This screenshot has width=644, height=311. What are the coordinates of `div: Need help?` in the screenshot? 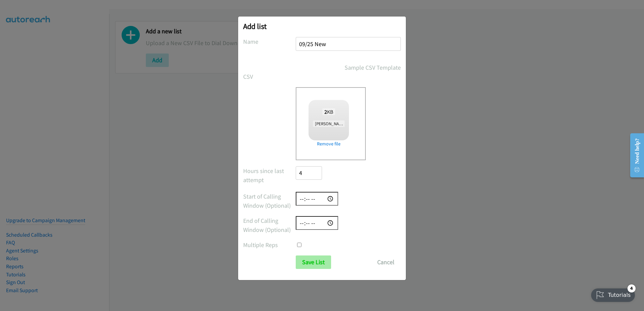 It's located at (12, 23).